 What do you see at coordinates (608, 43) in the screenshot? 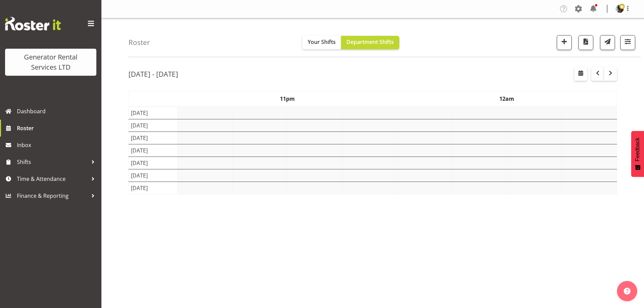
I see `button: Send a list of all shifts for the selected filtered period to all rostered employees.` at bounding box center [608, 43].